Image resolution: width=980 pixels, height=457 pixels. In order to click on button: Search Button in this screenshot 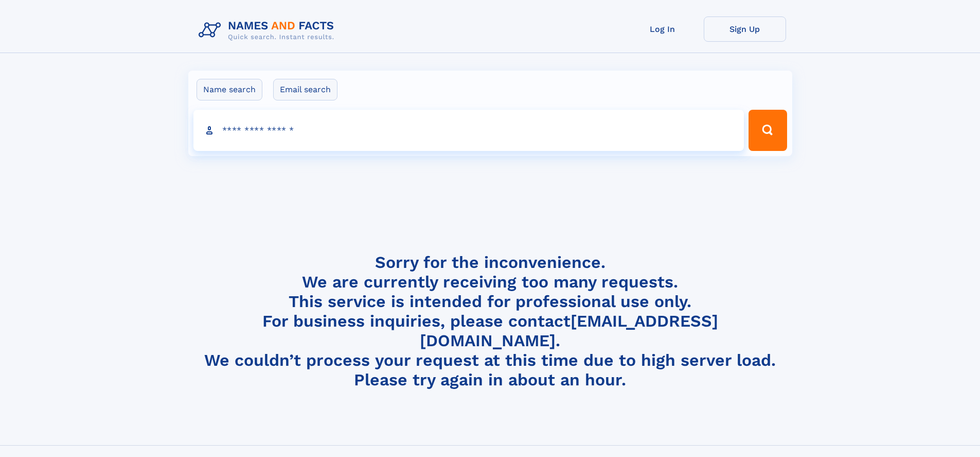, I will do `click(768, 130)`.